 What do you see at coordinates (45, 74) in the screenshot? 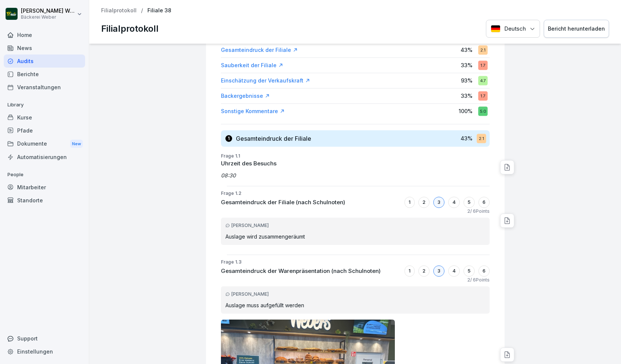
I see `div: Berichte` at bounding box center [45, 74].